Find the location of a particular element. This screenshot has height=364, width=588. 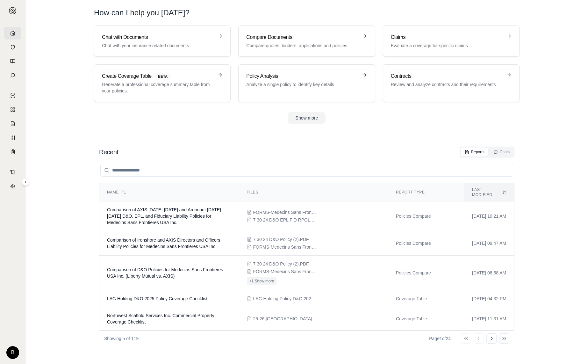

span: Northwest Scaffold Services Inc. Commercial Property Coverage Checklist is located at coordinates (160, 319).